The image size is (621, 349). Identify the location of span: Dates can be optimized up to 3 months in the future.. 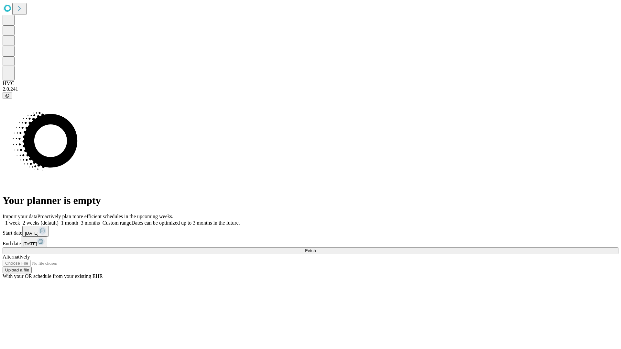
(185, 223).